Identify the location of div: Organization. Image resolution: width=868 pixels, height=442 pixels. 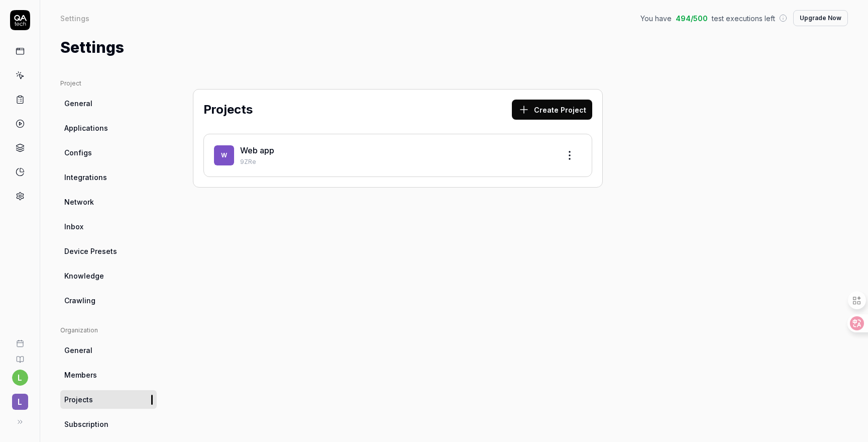
(108, 330).